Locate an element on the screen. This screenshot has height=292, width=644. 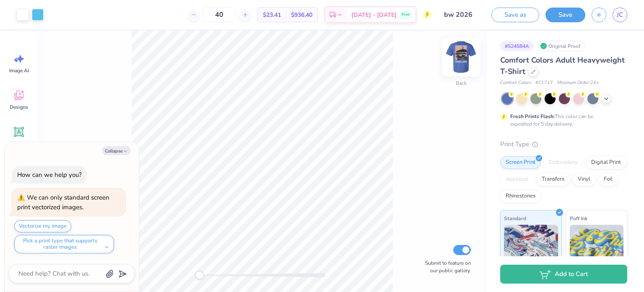
a: JC is located at coordinates (619, 15).